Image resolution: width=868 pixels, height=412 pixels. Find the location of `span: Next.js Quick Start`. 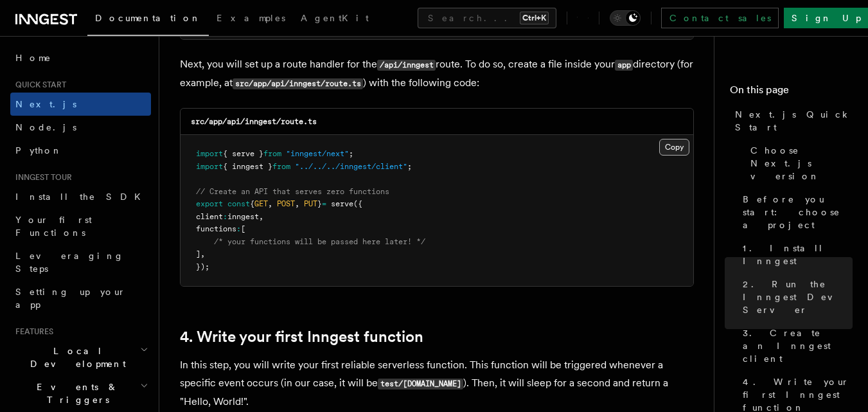

span: Next.js Quick Start is located at coordinates (794, 121).